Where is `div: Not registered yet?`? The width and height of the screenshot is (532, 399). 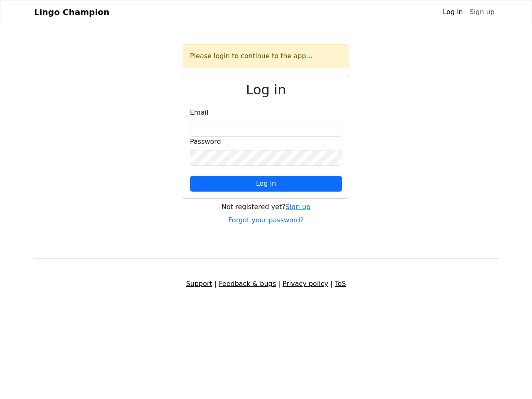 div: Not registered yet? is located at coordinates (266, 207).